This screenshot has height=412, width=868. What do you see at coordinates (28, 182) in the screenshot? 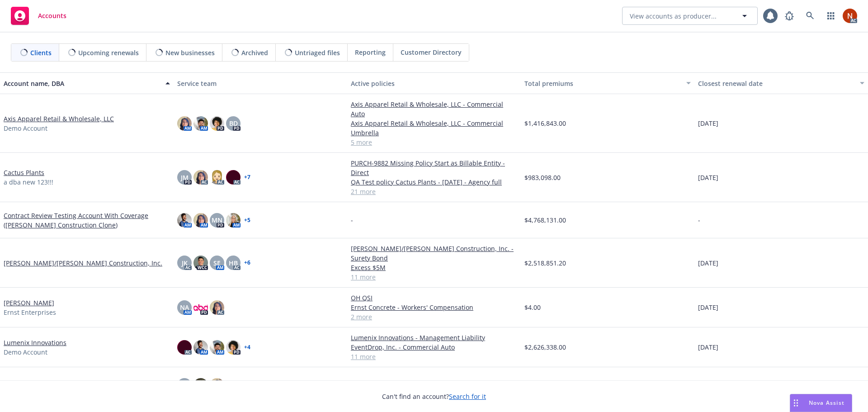
I see `span: a dba new 123!!!` at bounding box center [28, 182].